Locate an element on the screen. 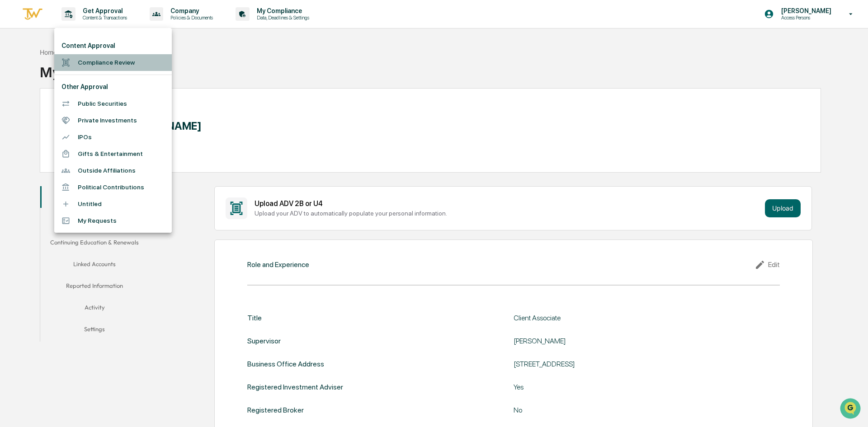  button: Start new chat is located at coordinates (159, 77).